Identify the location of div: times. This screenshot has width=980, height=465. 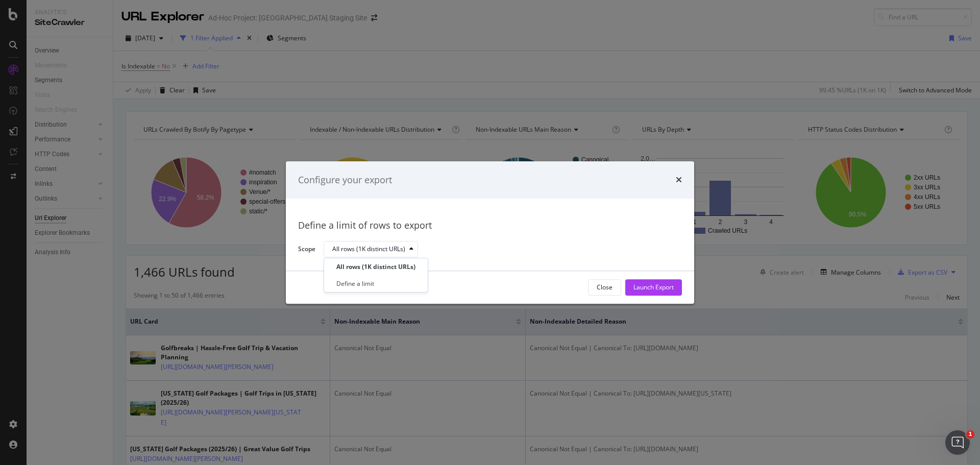
(679, 180).